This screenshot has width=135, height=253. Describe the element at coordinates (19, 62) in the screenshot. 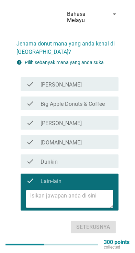

I see `i: info` at that location.